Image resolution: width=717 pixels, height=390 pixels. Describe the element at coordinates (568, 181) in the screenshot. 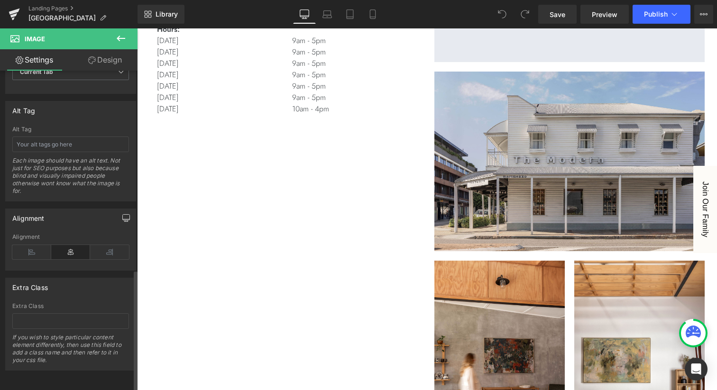

I see `span: Join Our Family` at that location.